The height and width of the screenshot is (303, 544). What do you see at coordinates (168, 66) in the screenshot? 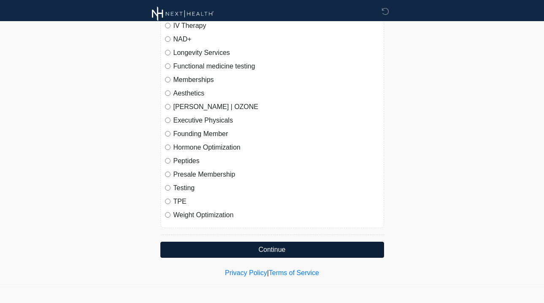
I see `input: Functional medicine testing` at bounding box center [168, 66].